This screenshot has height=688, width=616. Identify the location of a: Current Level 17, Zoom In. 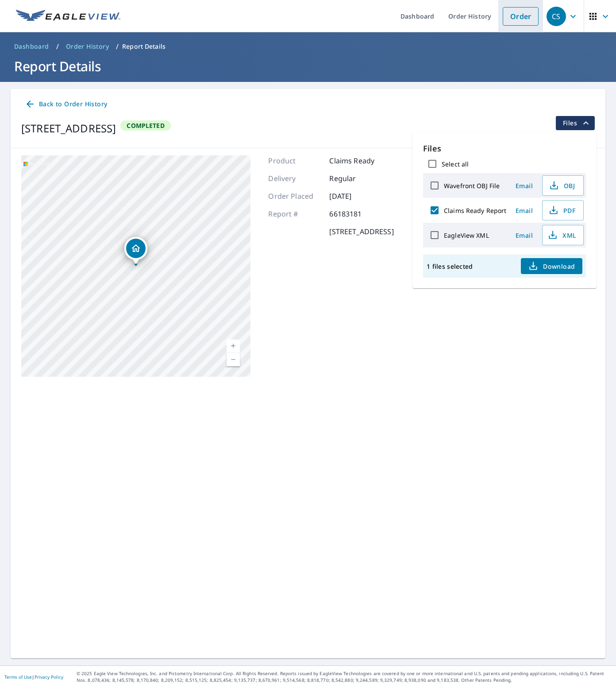
(233, 346).